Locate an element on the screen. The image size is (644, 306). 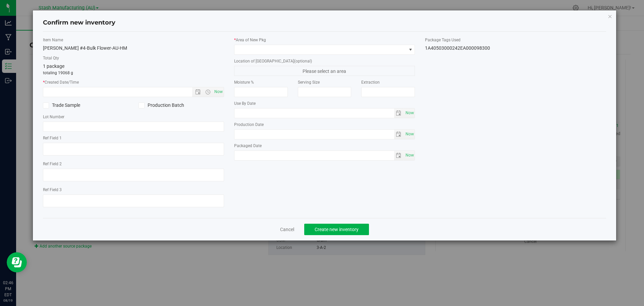
label: Extraction is located at coordinates (388, 83).